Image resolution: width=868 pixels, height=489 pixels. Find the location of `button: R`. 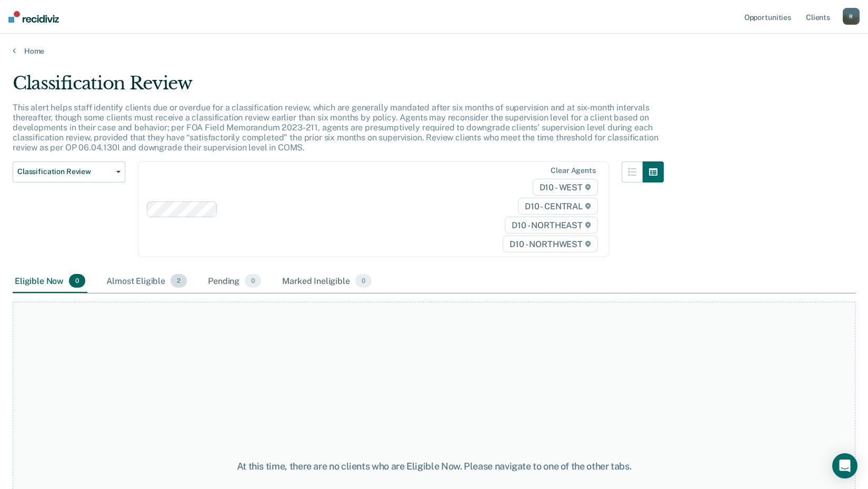

button: R is located at coordinates (852, 16).